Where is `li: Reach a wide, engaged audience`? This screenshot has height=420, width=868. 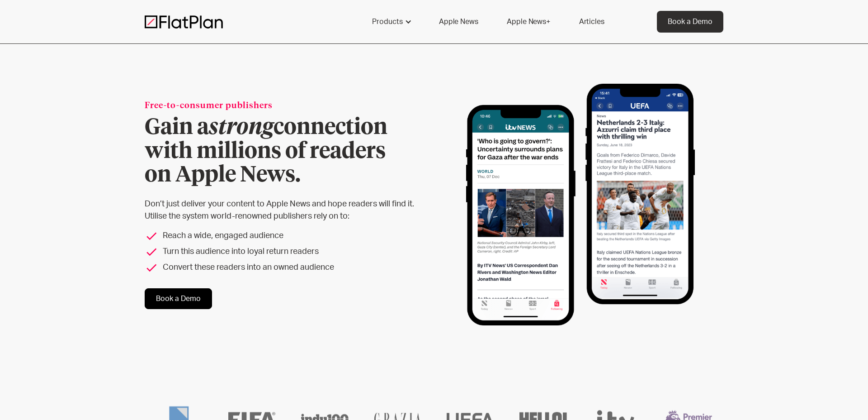
li: Reach a wide, engaged audience is located at coordinates (287, 235).